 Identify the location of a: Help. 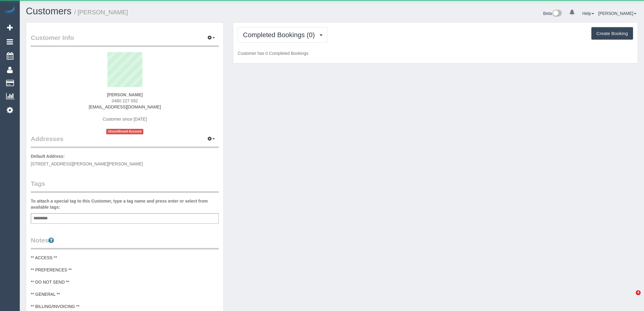
(588, 13).